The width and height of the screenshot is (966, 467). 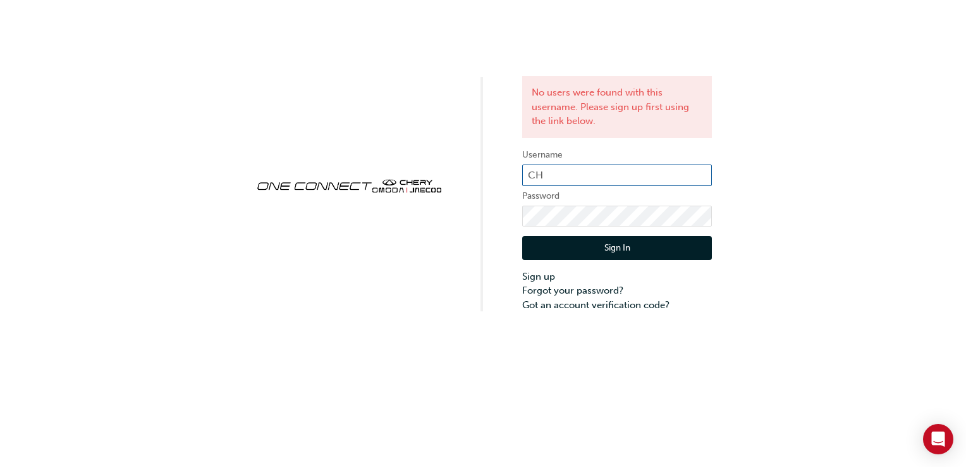 What do you see at coordinates (938, 439) in the screenshot?
I see `div: Open Intercom Messenger` at bounding box center [938, 439].